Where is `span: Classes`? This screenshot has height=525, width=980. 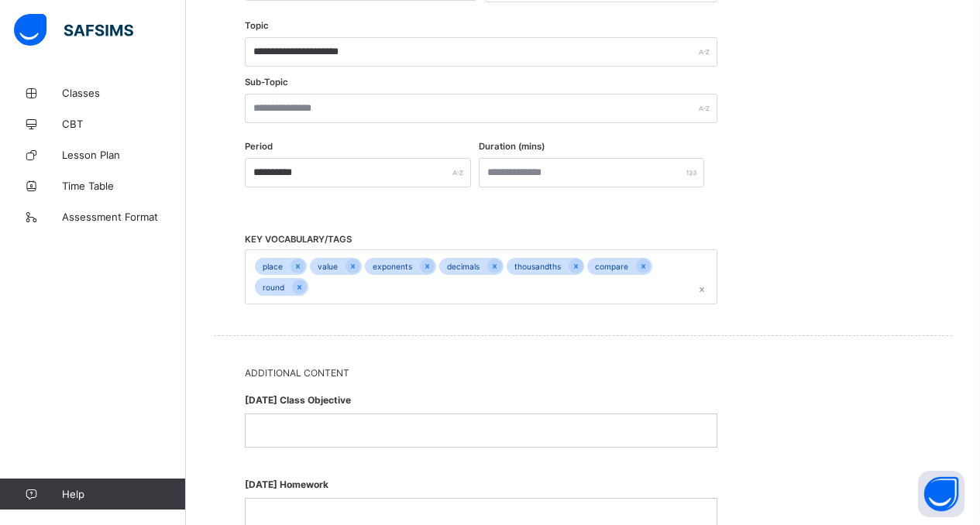
span: Classes is located at coordinates (124, 93).